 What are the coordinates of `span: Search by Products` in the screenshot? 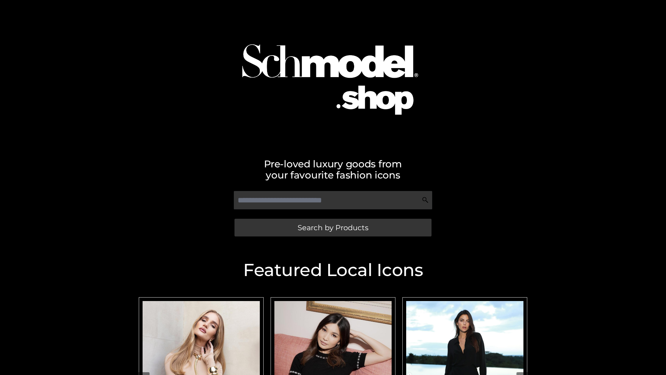 It's located at (333, 227).